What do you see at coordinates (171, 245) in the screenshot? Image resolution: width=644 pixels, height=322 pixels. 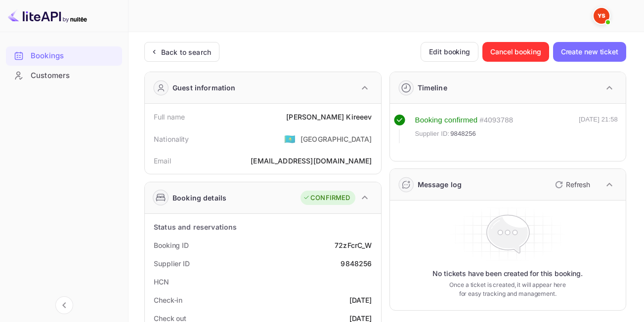 I see `div: Booking ID` at bounding box center [171, 245].